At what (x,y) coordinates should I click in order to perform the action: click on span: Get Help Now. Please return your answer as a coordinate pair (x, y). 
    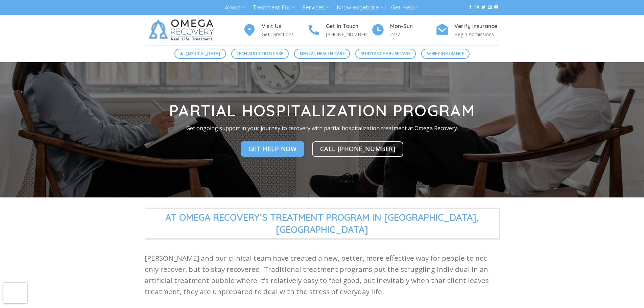
    Looking at the image, I should click on (273, 149).